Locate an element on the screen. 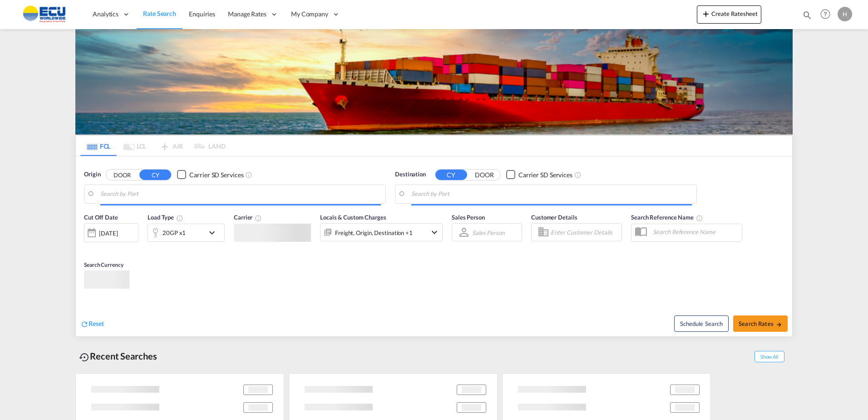 This screenshot has height=420, width=868. span: Locals & Custom Charges is located at coordinates (353, 217).